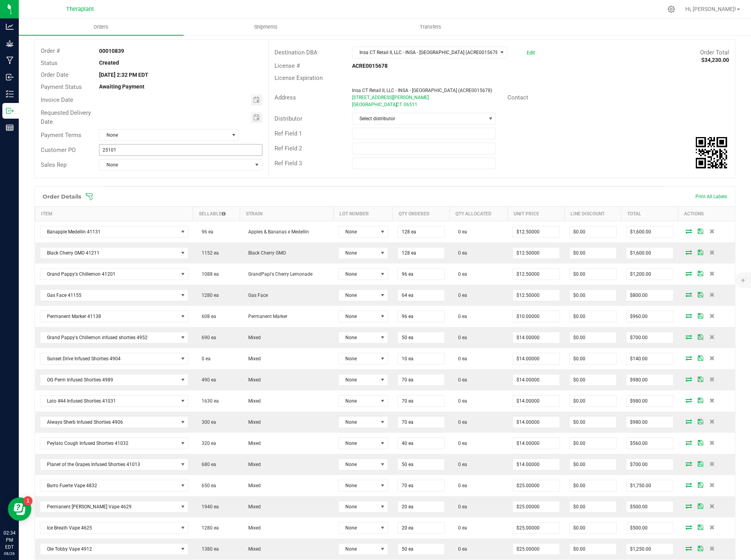 The width and height of the screenshot is (751, 560). What do you see at coordinates (9, 553) in the screenshot?
I see `p: 08/26` at bounding box center [9, 553].